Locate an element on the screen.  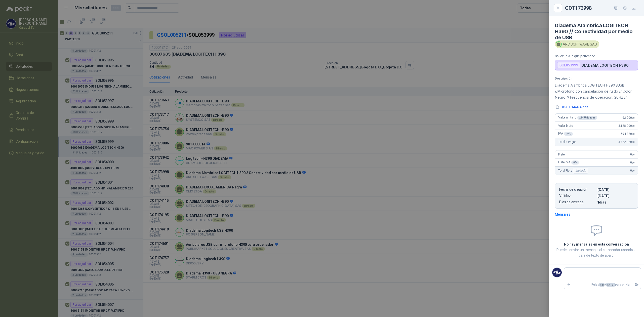
div: COT173998 is located at coordinates (602, 8).